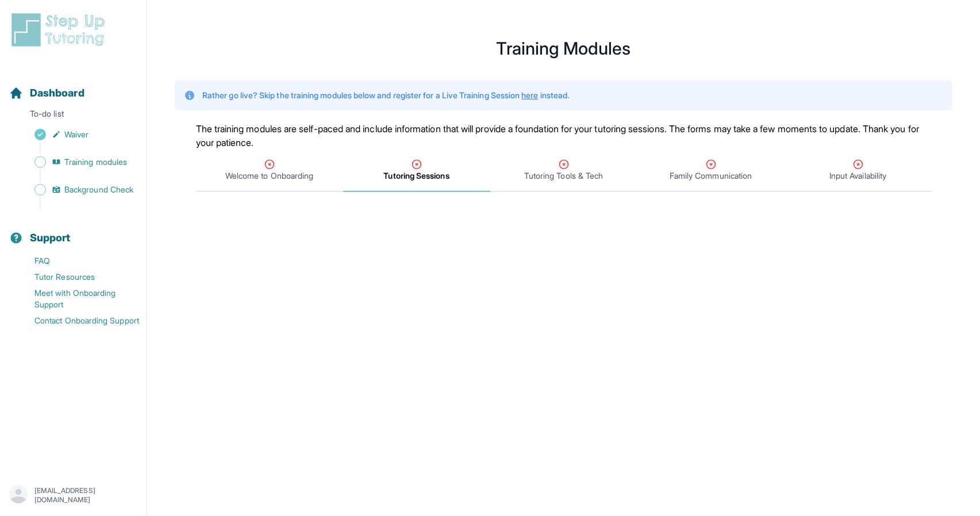 This screenshot has width=980, height=516. What do you see at coordinates (73, 86) in the screenshot?
I see `button: Dashboard` at bounding box center [73, 86].